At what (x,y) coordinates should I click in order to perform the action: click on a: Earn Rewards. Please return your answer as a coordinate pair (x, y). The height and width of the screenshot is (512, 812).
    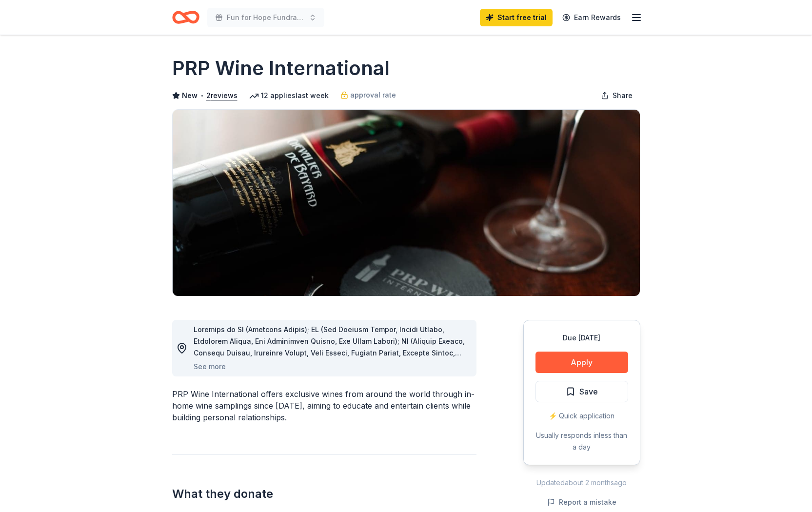
    Looking at the image, I should click on (592, 18).